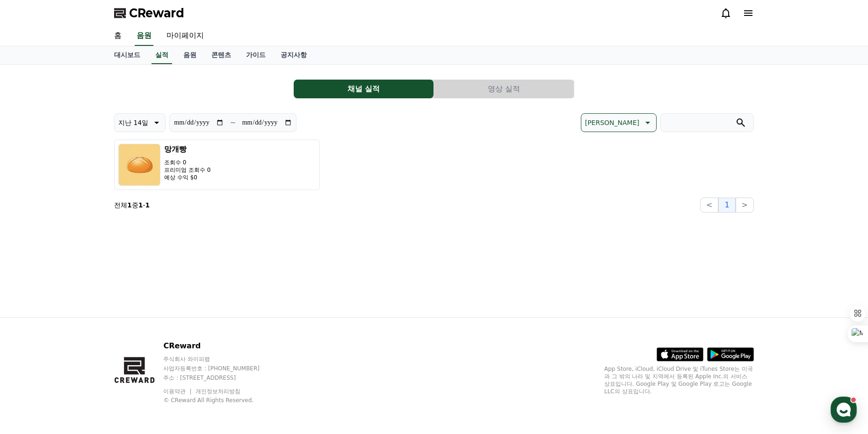 This screenshot has height=434, width=868. What do you see at coordinates (504, 89) in the screenshot?
I see `a: 영상 실적` at bounding box center [504, 89].